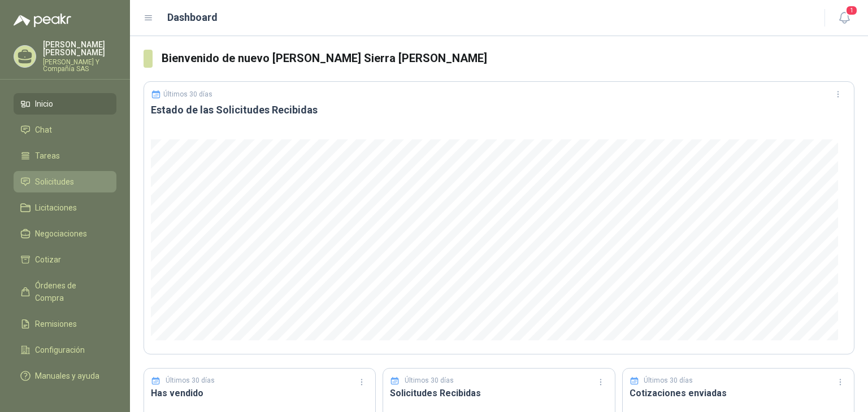  What do you see at coordinates (852, 10) in the screenshot?
I see `span: 1` at bounding box center [852, 10].